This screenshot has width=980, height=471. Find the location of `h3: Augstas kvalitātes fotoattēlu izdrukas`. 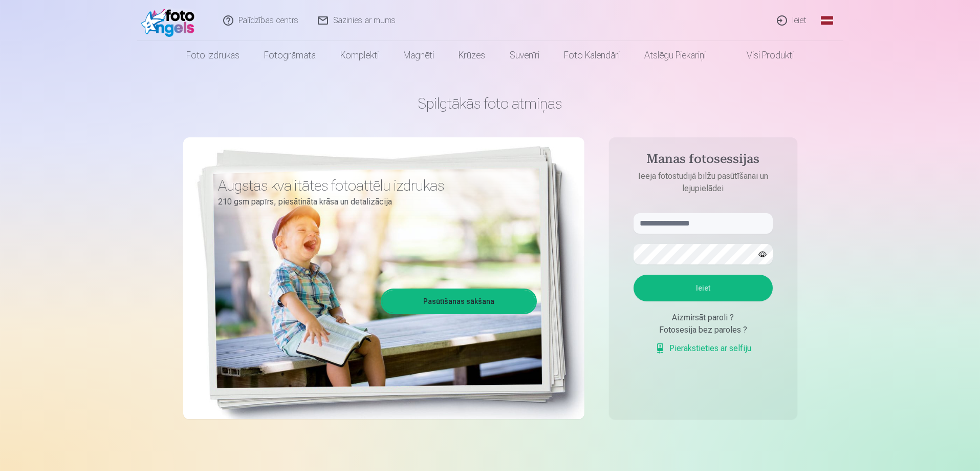

h3: Augstas kvalitātes fotoattēlu izdrukas is located at coordinates (374, 185).